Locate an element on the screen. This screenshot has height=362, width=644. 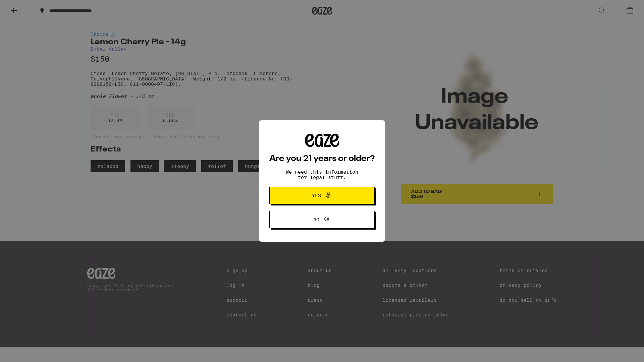
h2: Are you 21 years or older? is located at coordinates (322, 159).